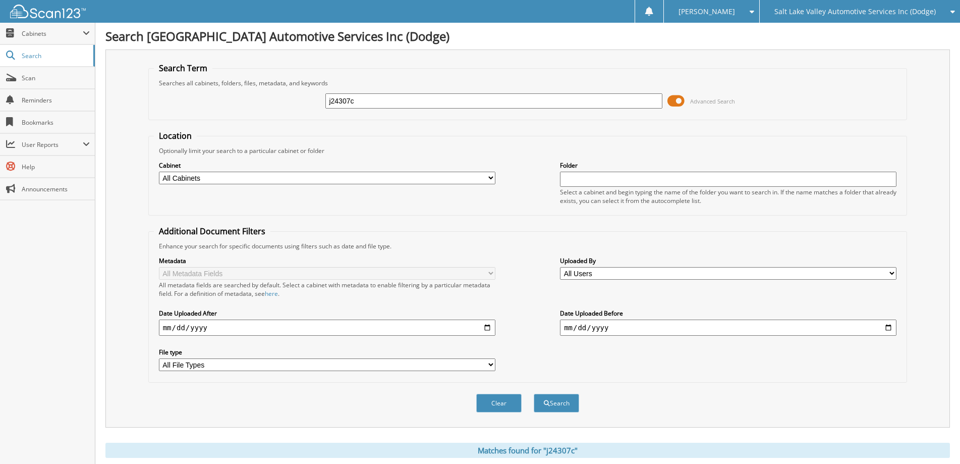  Describe the element at coordinates (528, 450) in the screenshot. I see `div: Matches found for "j24307c"` at that location.